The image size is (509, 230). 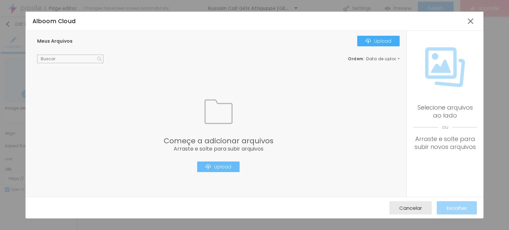 What do you see at coordinates (70, 59) in the screenshot?
I see `input: Buscar` at bounding box center [70, 59].